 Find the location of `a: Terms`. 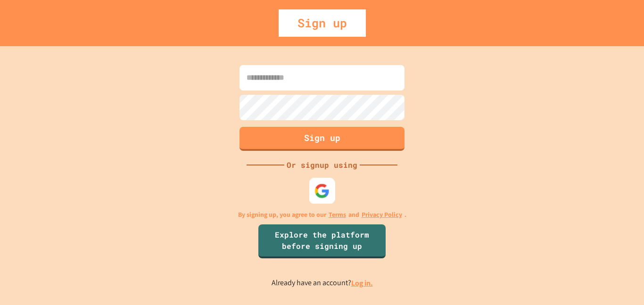

a: Terms is located at coordinates (337, 215).